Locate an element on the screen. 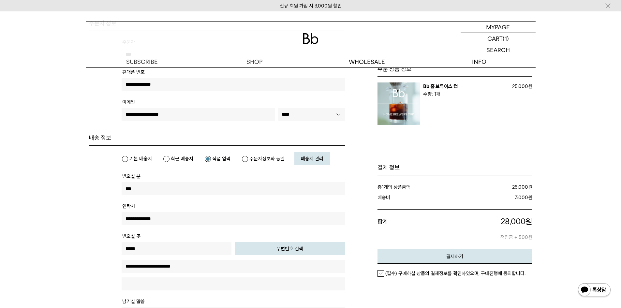 The image size is (621, 308). p: SEARCH is located at coordinates (498, 50).